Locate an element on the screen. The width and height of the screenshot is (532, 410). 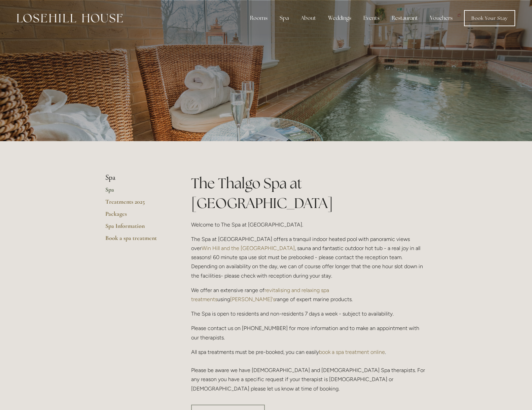
p: All spa treatments must be pre-booked, you can easily . Please be aware we have [DEMOGRAPHIC_DATA... is located at coordinates (309, 370).